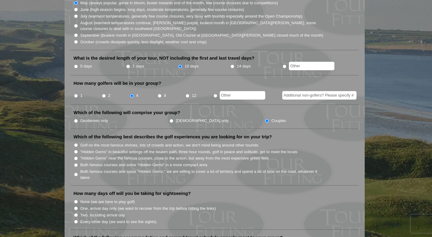 The width and height of the screenshot is (432, 237). What do you see at coordinates (144, 165) in the screenshot?
I see `label: Both famous courses and some "Hidden Gems" in a more compact area` at bounding box center [144, 165].